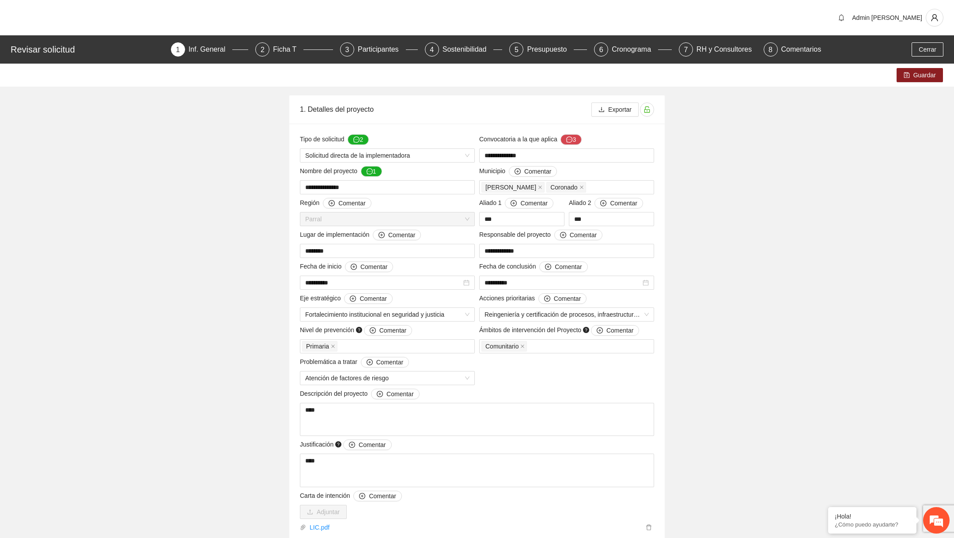 Image resolution: width=954 pixels, height=538 pixels. I want to click on span: Nivel de prevención, so click(356, 330).